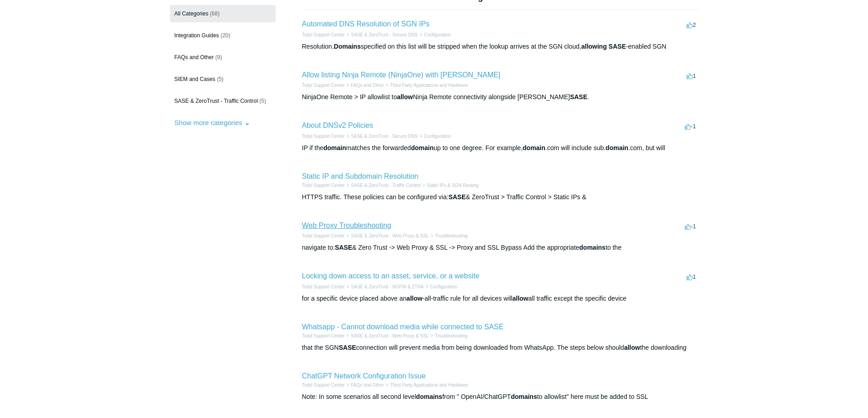  What do you see at coordinates (338, 125) in the screenshot?
I see `a: About DNSv2 Policies` at bounding box center [338, 125].